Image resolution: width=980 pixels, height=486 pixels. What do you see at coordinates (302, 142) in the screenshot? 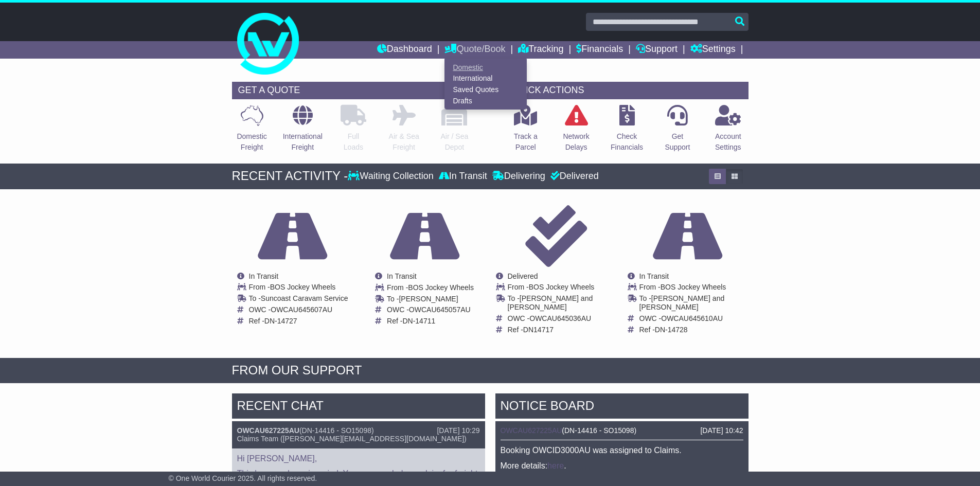
I see `p: International Freight` at bounding box center [302, 142].